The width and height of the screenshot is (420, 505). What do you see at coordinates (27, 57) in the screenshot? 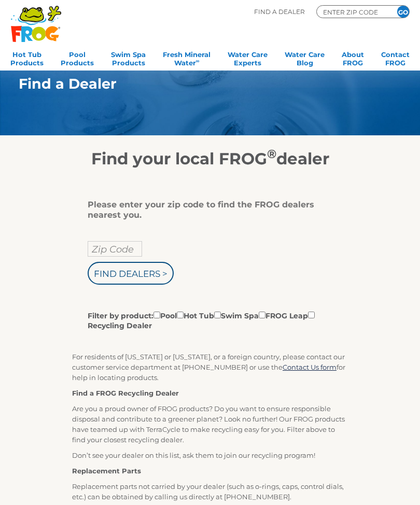
I see `a: Hot TubProducts` at bounding box center [27, 57].